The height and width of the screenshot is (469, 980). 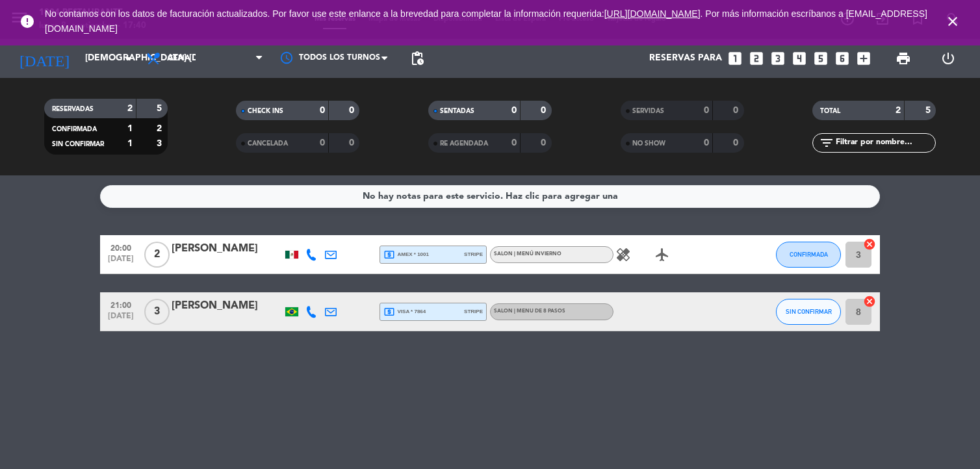 I want to click on span: RESERVADAS, so click(x=73, y=110).